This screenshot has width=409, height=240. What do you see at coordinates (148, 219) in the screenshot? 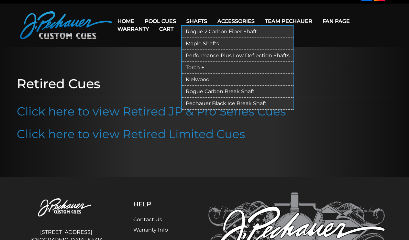
I see `a: Contact Us` at bounding box center [148, 219].